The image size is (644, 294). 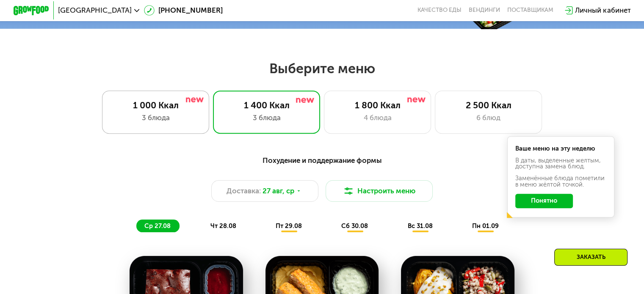 What do you see at coordinates (379, 191) in the screenshot?
I see `button: Настроить меню` at bounding box center [379, 191].